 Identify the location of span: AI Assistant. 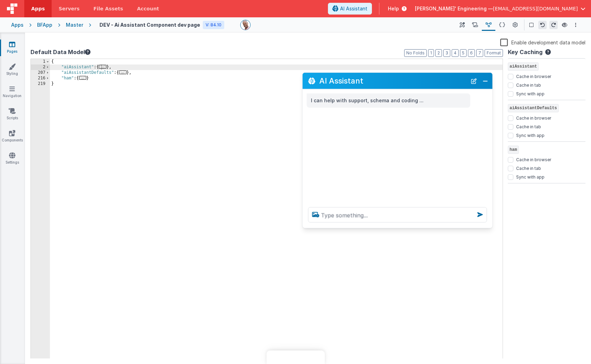
(353, 9).